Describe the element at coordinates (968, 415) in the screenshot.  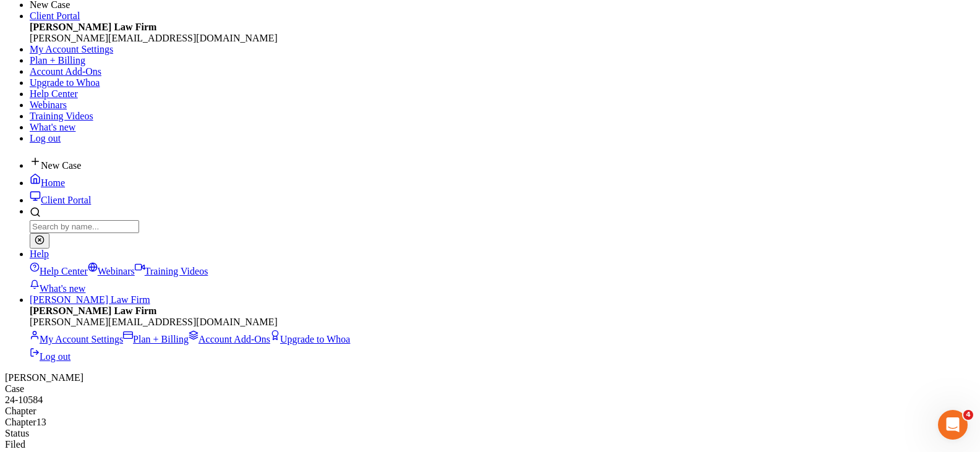
I see `span: 4` at that location.